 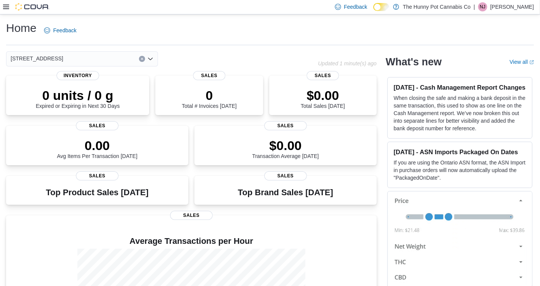 What do you see at coordinates (483, 7) in the screenshot?
I see `div: Nafeesa Joseph` at bounding box center [483, 7].